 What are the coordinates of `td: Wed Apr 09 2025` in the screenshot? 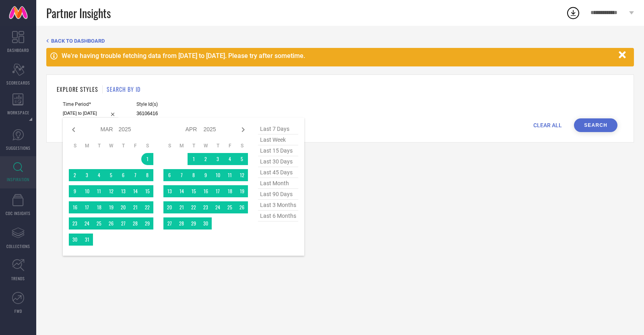 It's located at (206, 175).